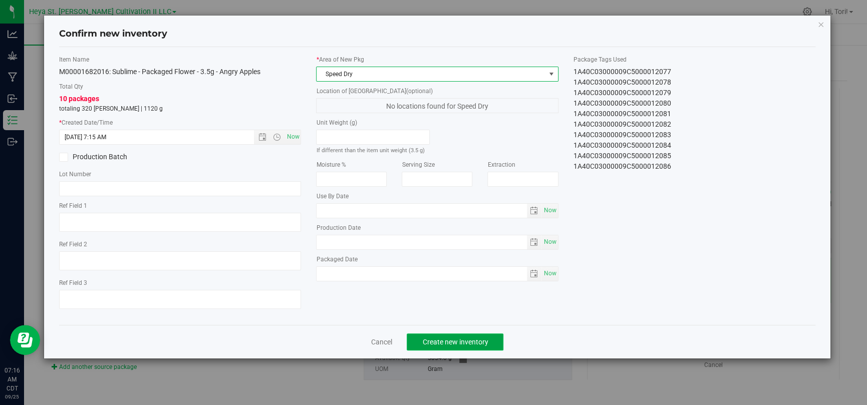  Describe the element at coordinates (180, 245) in the screenshot. I see `label: Ref Field 2` at that location.